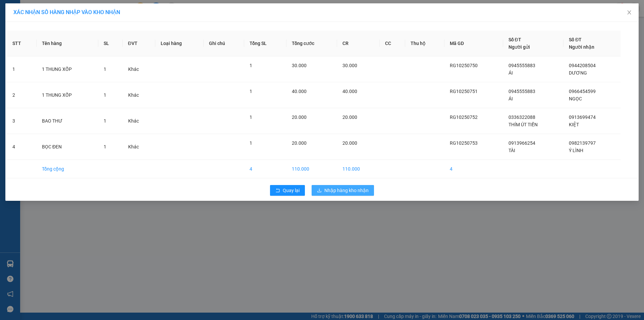  What do you see at coordinates (68, 43) in the screenshot?
I see `th: Tên hàng` at bounding box center [68, 43].